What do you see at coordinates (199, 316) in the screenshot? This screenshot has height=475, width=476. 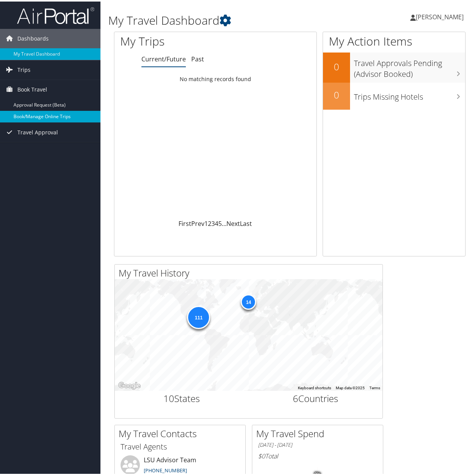 I see `div: 111` at bounding box center [199, 316].